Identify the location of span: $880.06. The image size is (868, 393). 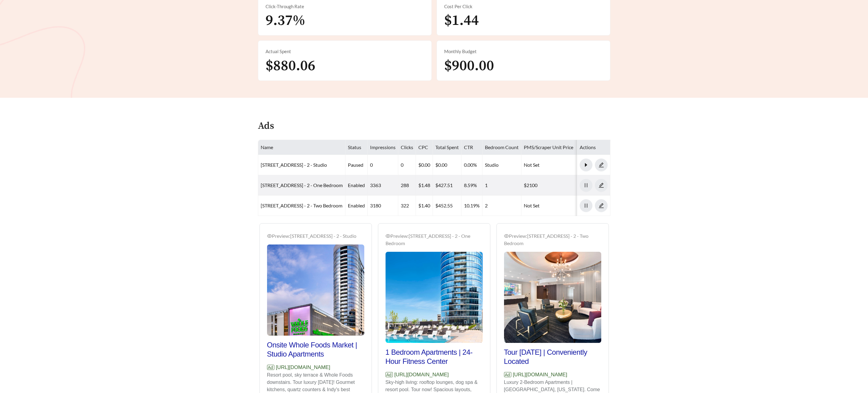
(290, 66).